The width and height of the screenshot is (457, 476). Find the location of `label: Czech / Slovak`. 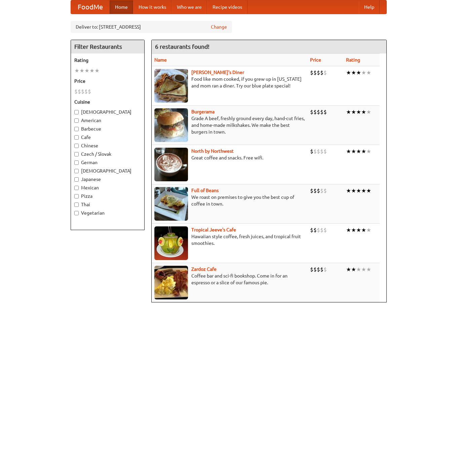

label: Czech / Slovak is located at coordinates (108, 154).